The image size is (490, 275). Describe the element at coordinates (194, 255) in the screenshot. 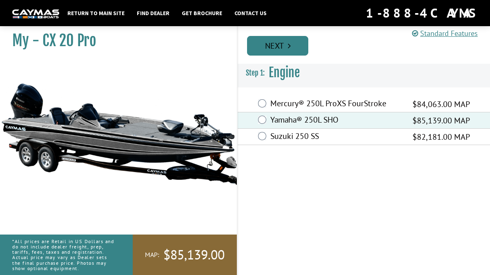

I see `span: $85,139.00` at that location.